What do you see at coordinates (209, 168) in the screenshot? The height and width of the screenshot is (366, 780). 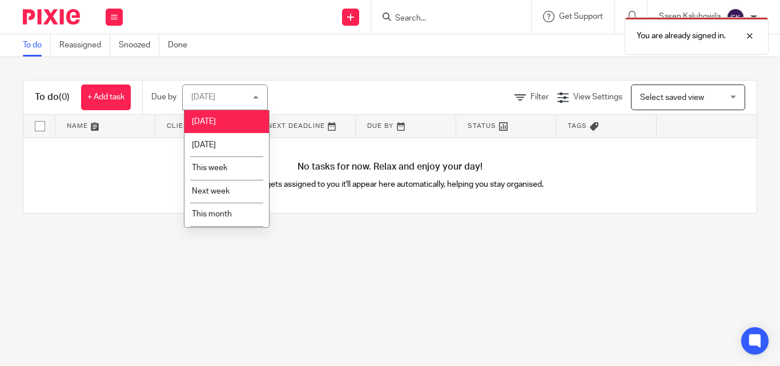 I see `span: This week` at bounding box center [209, 168].